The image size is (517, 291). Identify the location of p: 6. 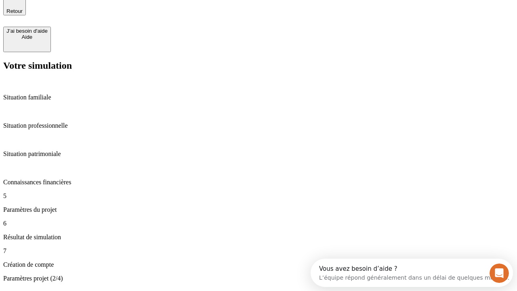
(259, 223).